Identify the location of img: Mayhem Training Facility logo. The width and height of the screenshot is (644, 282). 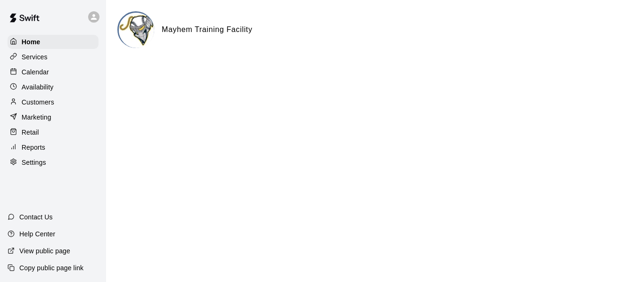
(137, 30).